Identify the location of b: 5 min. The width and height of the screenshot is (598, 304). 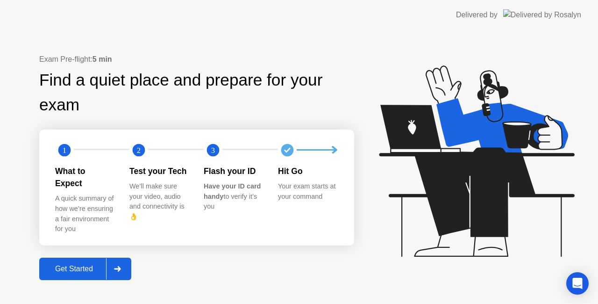
(102, 59).